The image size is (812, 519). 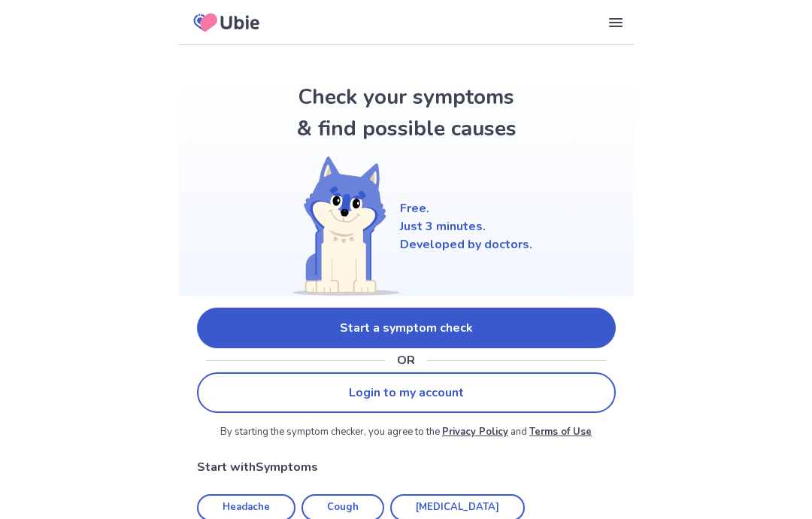 I want to click on p: Developed by doctors., so click(x=466, y=244).